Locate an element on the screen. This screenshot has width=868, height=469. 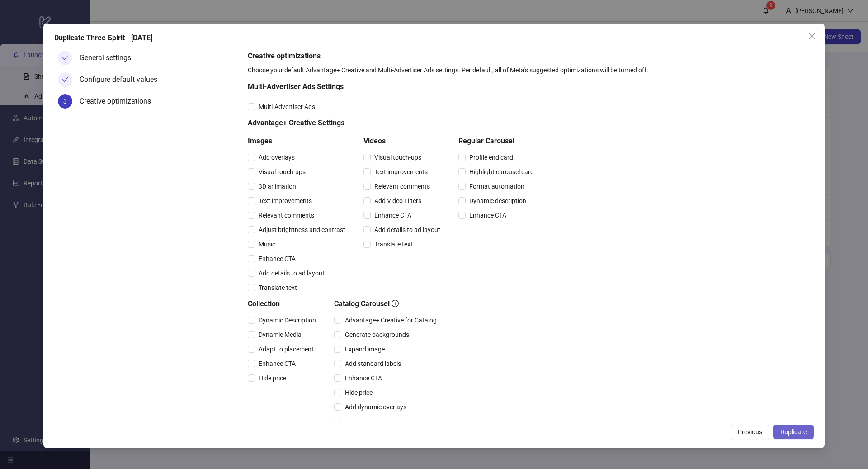
h5: Creative optimizations is located at coordinates (529, 56).